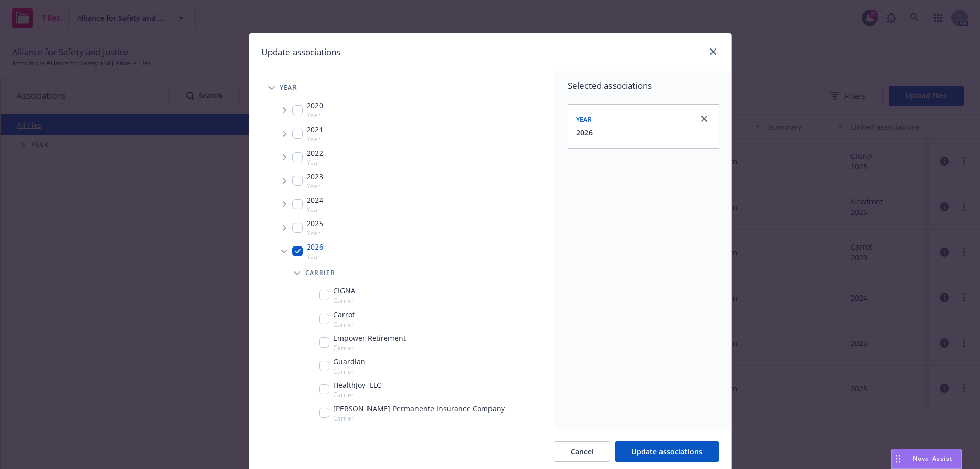  What do you see at coordinates (315, 176) in the screenshot?
I see `span: 2023` at bounding box center [315, 176].